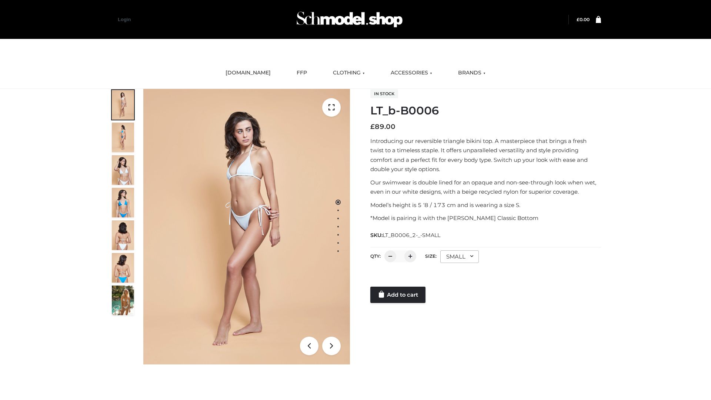 The height and width of the screenshot is (400, 711). What do you see at coordinates (398, 295) in the screenshot?
I see `a: Add to cart` at bounding box center [398, 295].